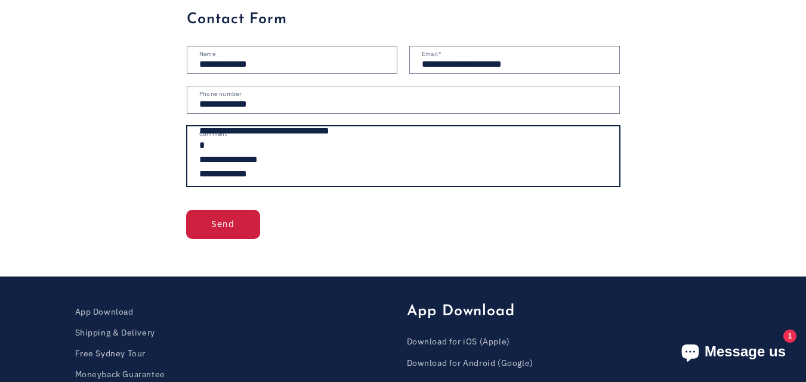 This screenshot has width=806, height=382. I want to click on button: Send, so click(223, 224).